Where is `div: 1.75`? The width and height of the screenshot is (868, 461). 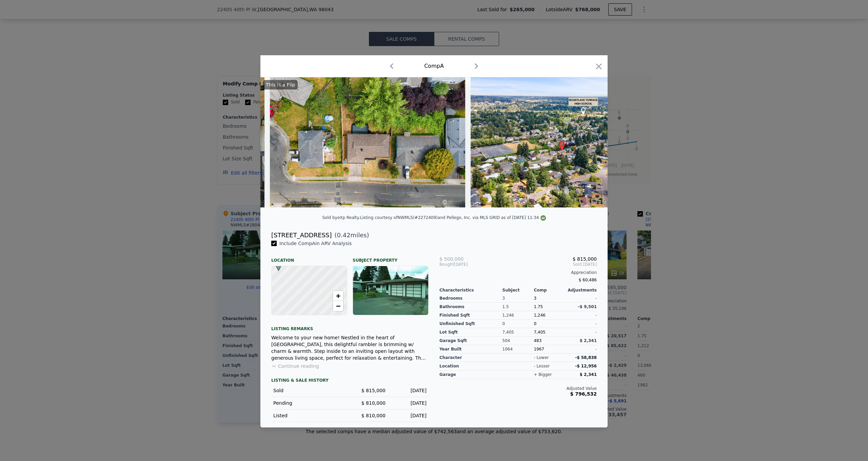 div: 1.75 is located at coordinates (549, 307).